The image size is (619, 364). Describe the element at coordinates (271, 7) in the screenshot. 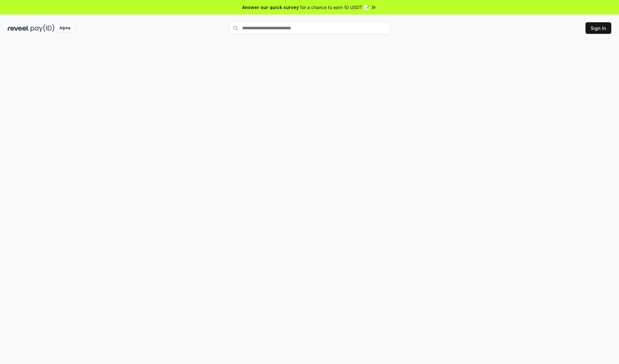

I see `span: Answer our quick survey` at that location.